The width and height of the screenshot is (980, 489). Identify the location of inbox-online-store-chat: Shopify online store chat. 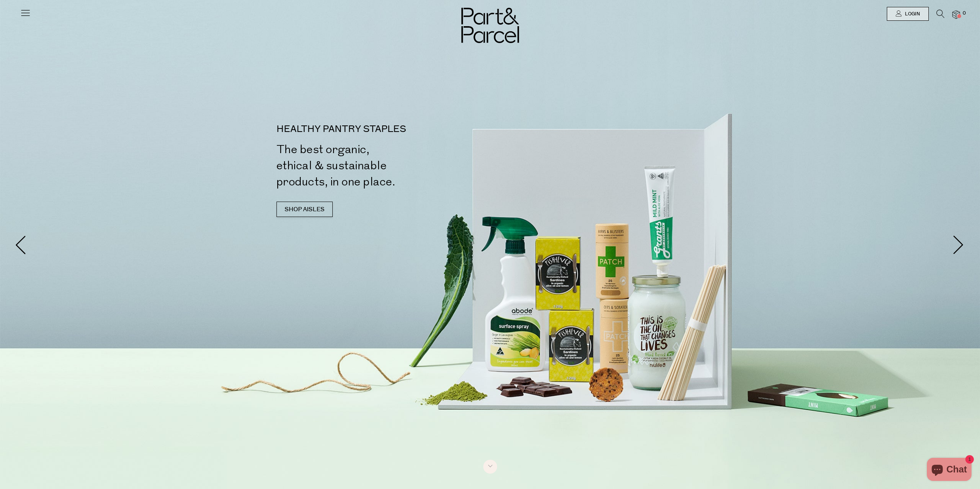
(950, 470).